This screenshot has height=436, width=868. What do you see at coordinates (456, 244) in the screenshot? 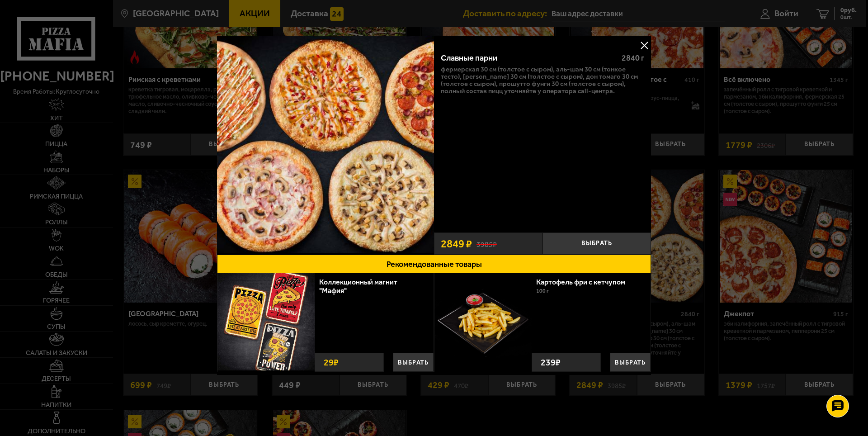
I see `span: 2849 ₽` at bounding box center [456, 244].